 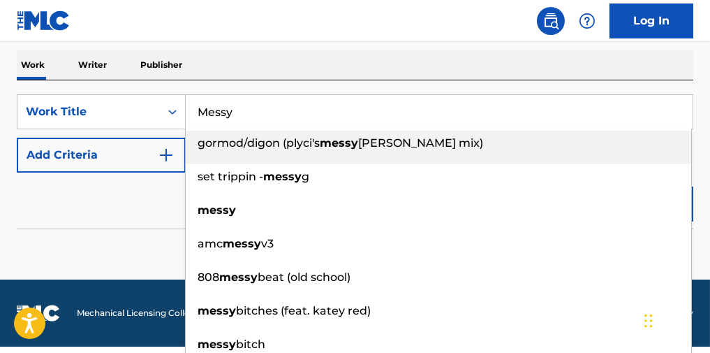 What do you see at coordinates (38, 313) in the screenshot?
I see `img: logo` at bounding box center [38, 313].